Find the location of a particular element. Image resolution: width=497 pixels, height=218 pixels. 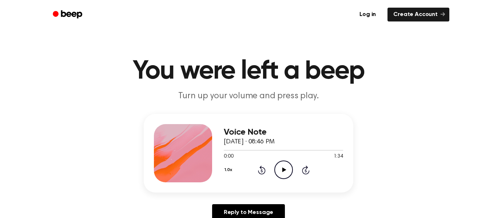

span: 1:34 is located at coordinates (338, 156).